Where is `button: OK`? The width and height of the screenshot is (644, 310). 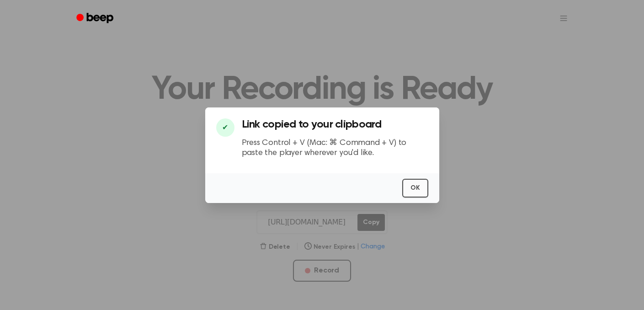
button: OK is located at coordinates (415, 188).